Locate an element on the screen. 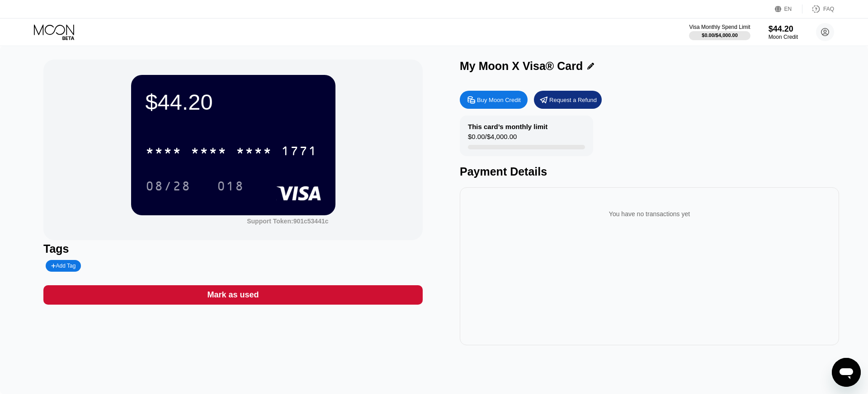 The height and width of the screenshot is (394, 868). div: Visa Monthly Spend Limit$0.00/$4,000.00 is located at coordinates (719, 32).